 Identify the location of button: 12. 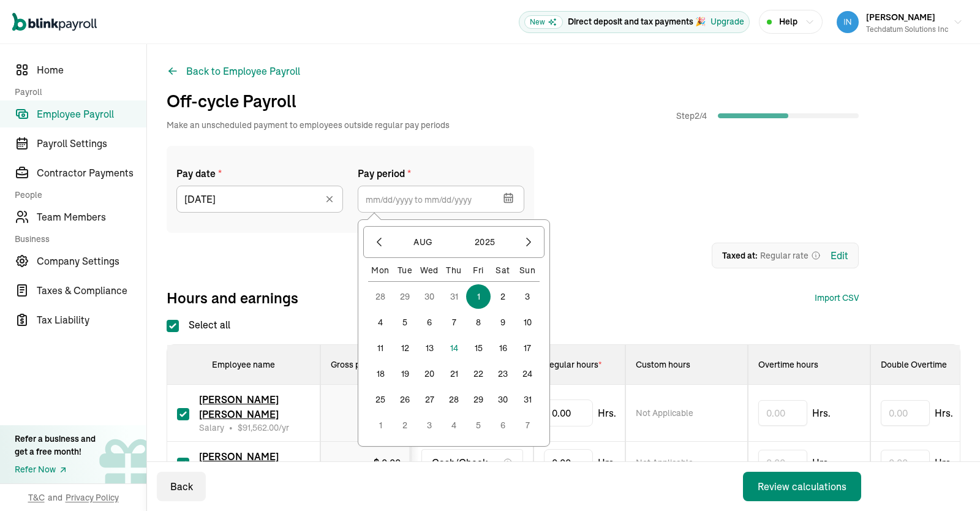
(405, 348).